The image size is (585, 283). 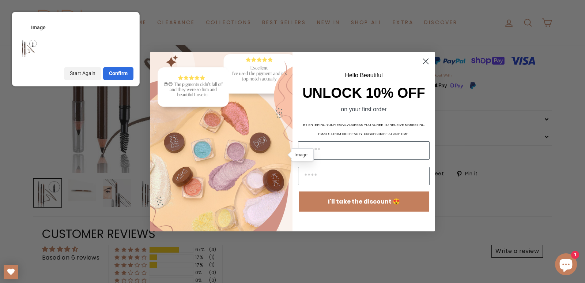 What do you see at coordinates (118, 73) in the screenshot?
I see `div: Confirm` at bounding box center [118, 73].